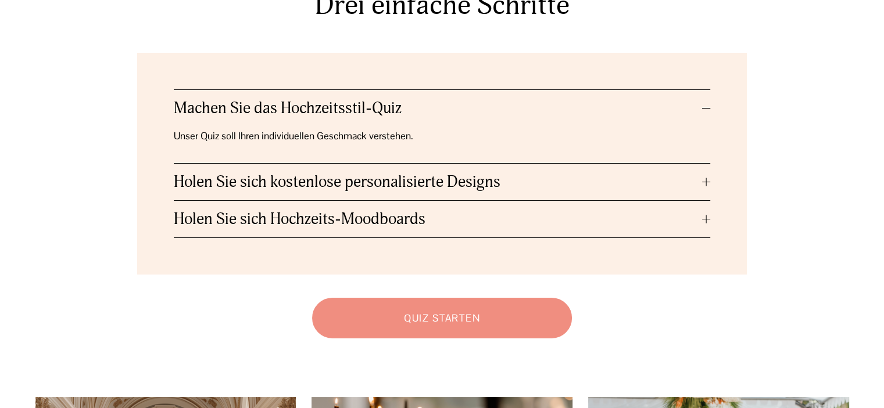 The width and height of the screenshot is (884, 408). I want to click on font: Quiz starten, so click(442, 318).